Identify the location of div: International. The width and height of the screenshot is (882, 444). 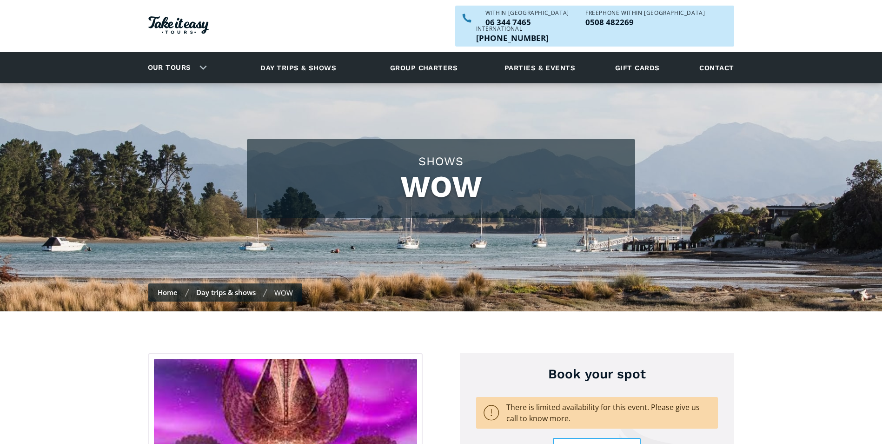
(512, 29).